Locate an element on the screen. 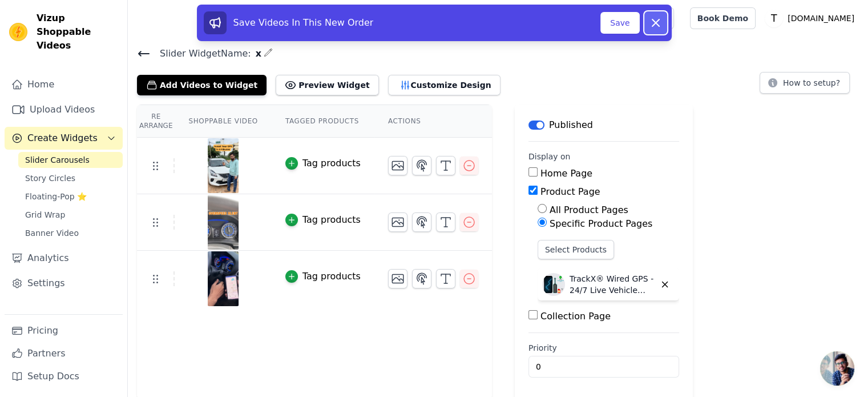  button: Create Widgets is located at coordinates (63, 138).